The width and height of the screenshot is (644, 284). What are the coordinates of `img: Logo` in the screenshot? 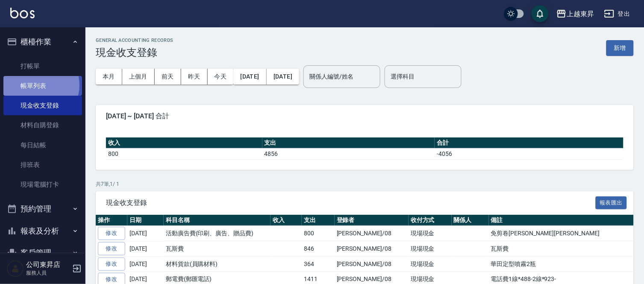 It's located at (22, 13).